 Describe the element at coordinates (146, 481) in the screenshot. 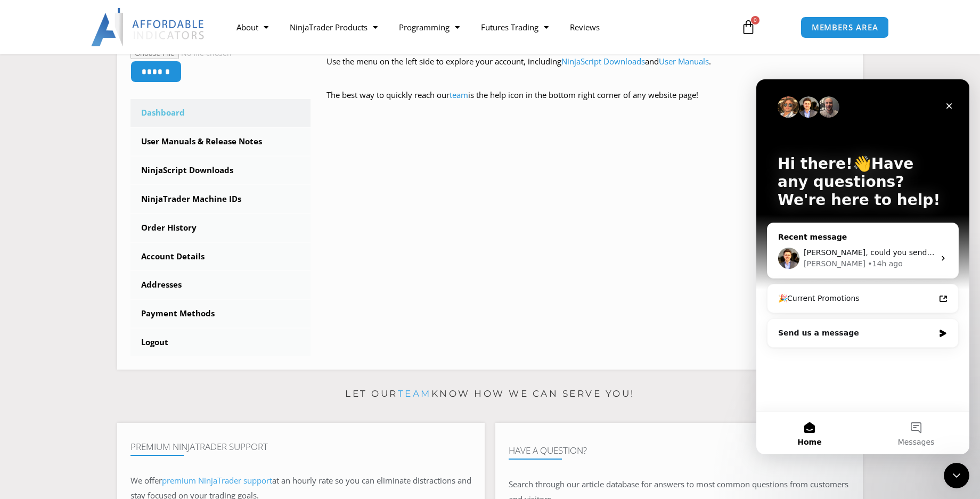

I see `span: We offer` at that location.